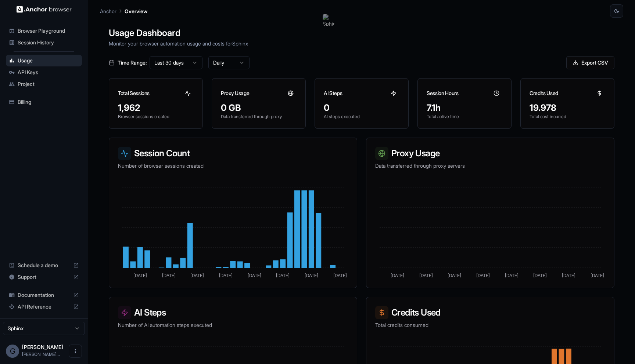  Describe the element at coordinates (328, 20) in the screenshot. I see `img: Sphinx` at that location.